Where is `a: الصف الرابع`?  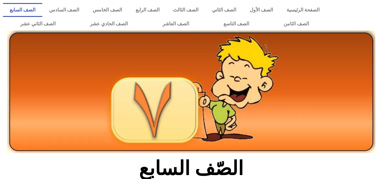
a: الصف الرابع is located at coordinates (147, 10).